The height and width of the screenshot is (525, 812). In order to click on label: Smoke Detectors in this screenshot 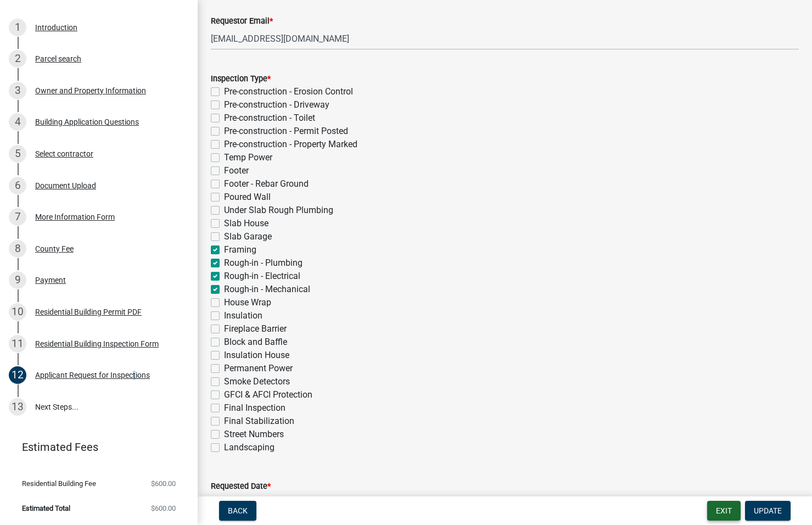, I will do `click(257, 382)`.